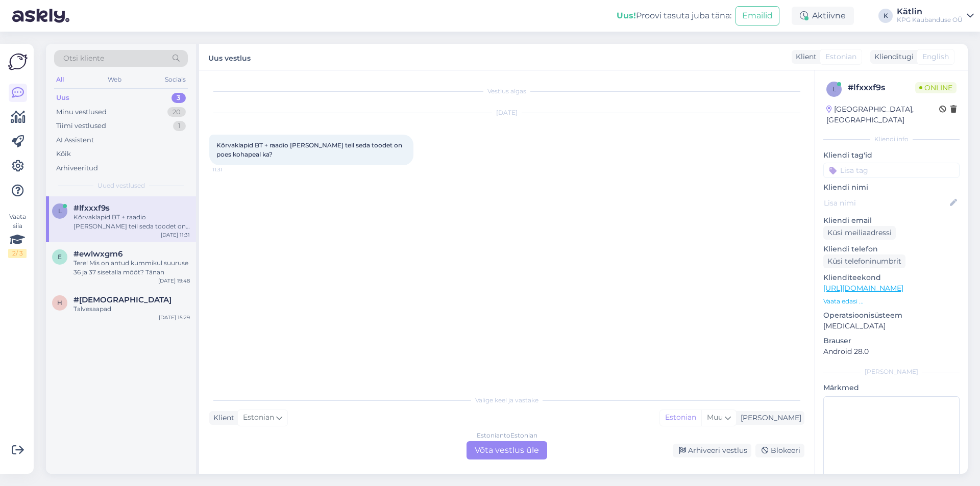 The width and height of the screenshot is (980, 486). I want to click on div: AI Assistent, so click(75, 140).